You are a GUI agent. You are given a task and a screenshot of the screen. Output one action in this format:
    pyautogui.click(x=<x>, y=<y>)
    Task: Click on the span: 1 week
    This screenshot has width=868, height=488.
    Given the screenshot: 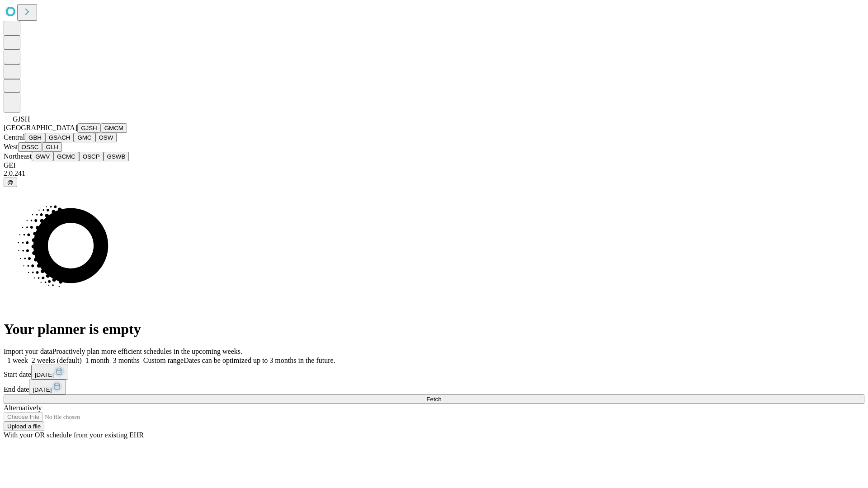 What is the action you would take?
    pyautogui.click(x=17, y=360)
    